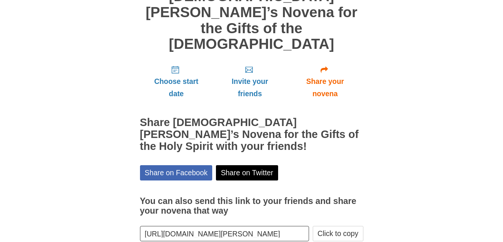  What do you see at coordinates (252, 206) in the screenshot?
I see `h3: You can also send this link to your friends and share your novena that way` at bounding box center [252, 206].